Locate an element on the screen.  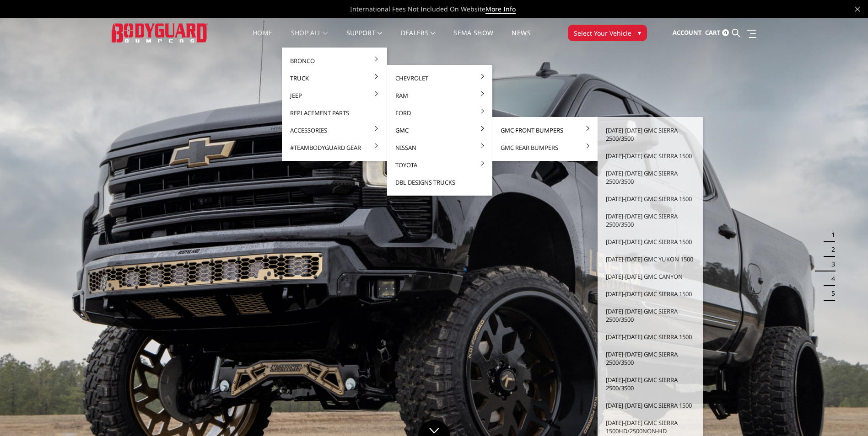
a: Jeep is located at coordinates (334, 96).